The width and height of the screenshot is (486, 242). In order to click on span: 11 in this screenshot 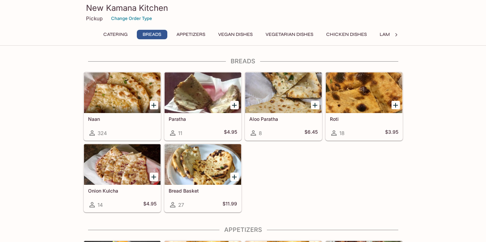, I will do `click(180, 133)`.